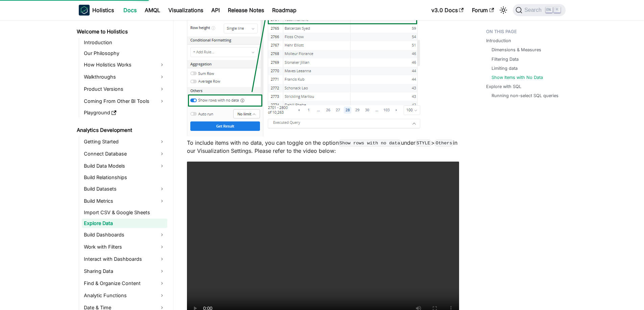  I want to click on a: Build Metrics, so click(124, 201).